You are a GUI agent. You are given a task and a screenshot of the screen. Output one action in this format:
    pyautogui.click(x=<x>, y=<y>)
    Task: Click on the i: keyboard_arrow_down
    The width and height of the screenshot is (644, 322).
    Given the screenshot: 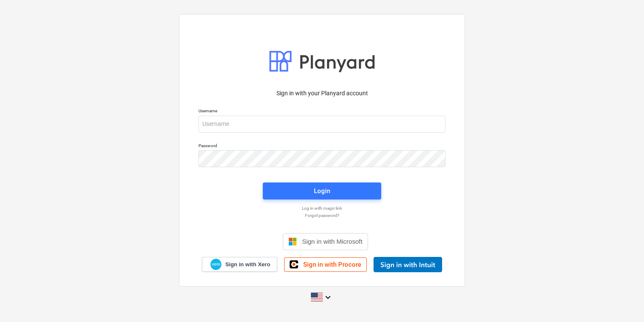 What is the action you would take?
    pyautogui.click(x=328, y=297)
    